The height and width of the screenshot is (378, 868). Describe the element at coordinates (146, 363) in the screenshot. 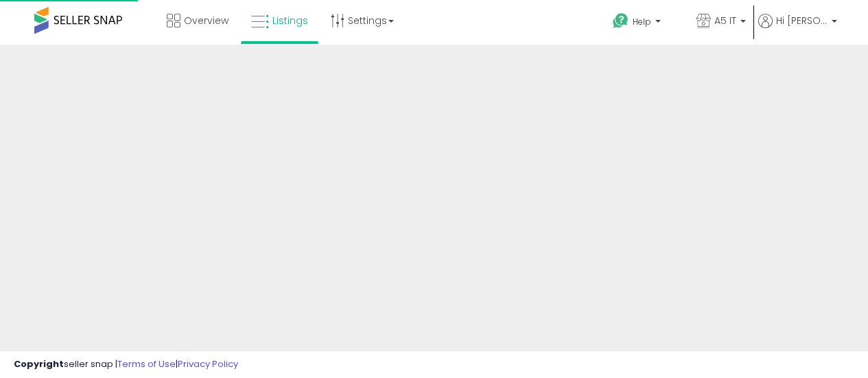

I see `a: Terms of Use` at that location.